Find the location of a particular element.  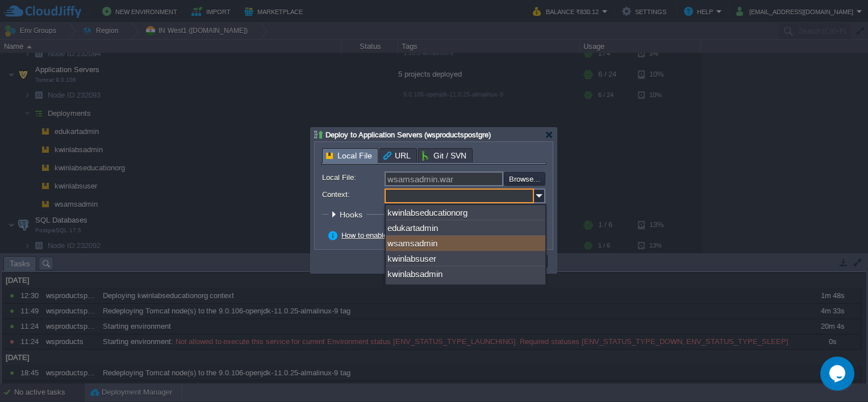

span: Git / SVN is located at coordinates (444, 156).